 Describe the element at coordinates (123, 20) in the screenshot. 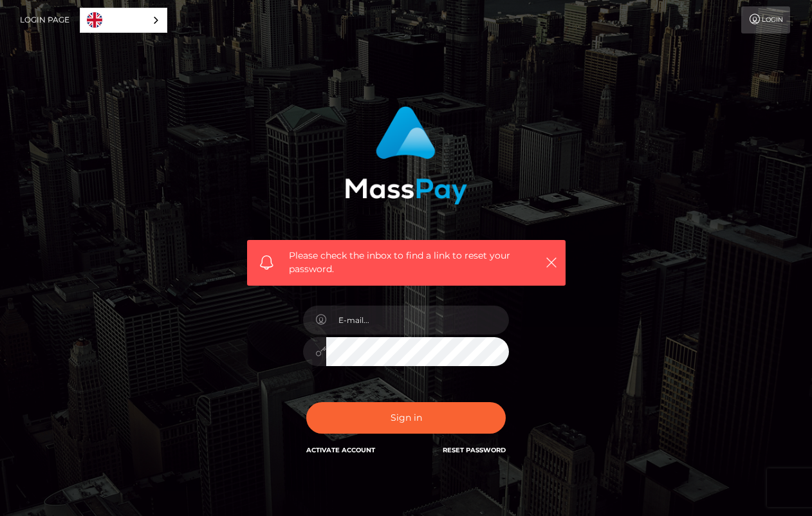

I see `aside: Language selected: English` at that location.